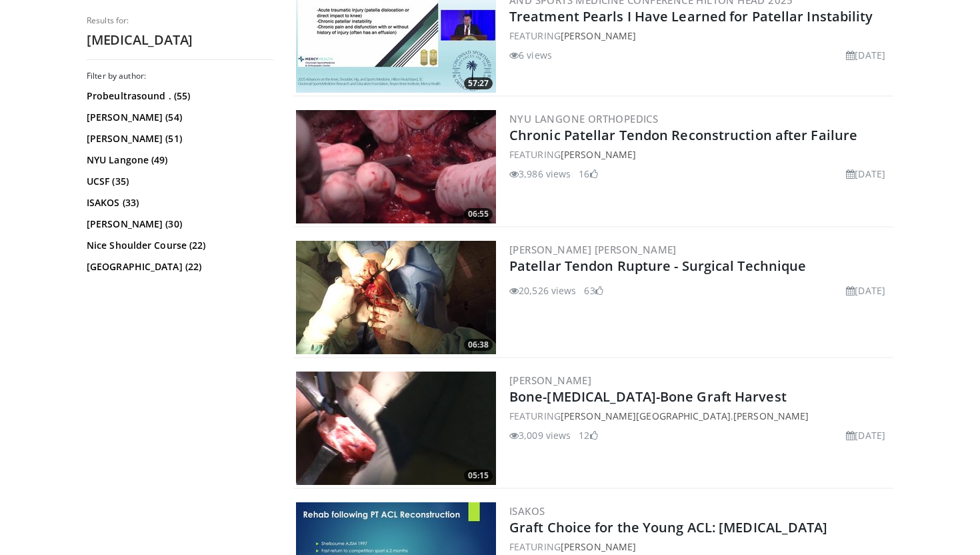 Image resolution: width=980 pixels, height=555 pixels. Describe the element at coordinates (478, 83) in the screenshot. I see `span: 57:27` at that location.